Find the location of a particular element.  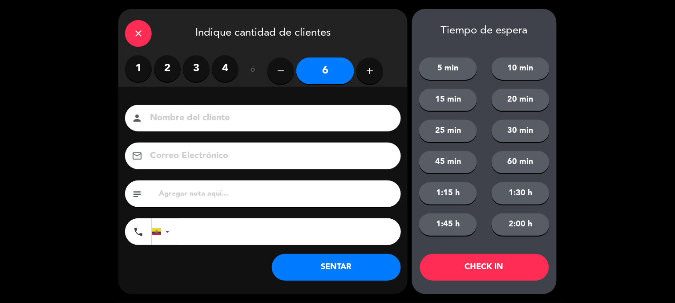

label: 3 is located at coordinates (196, 69).